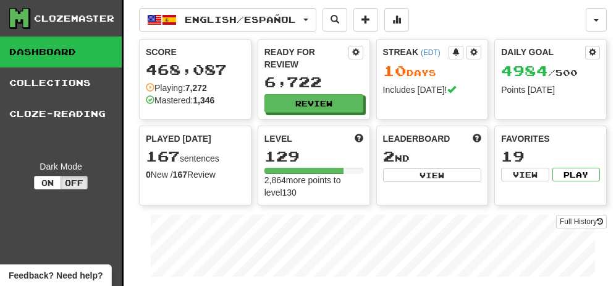  What do you see at coordinates (335, 20) in the screenshot?
I see `button: Search sentences` at bounding box center [335, 20].